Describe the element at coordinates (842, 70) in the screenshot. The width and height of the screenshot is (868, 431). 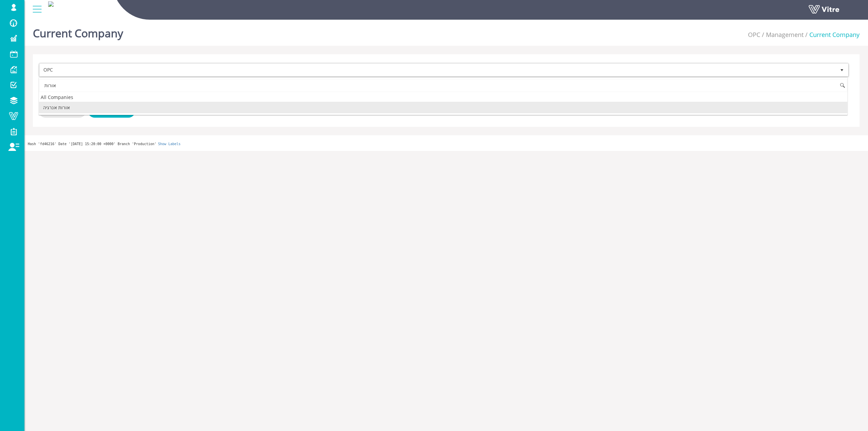
I see `span: select` at that location.